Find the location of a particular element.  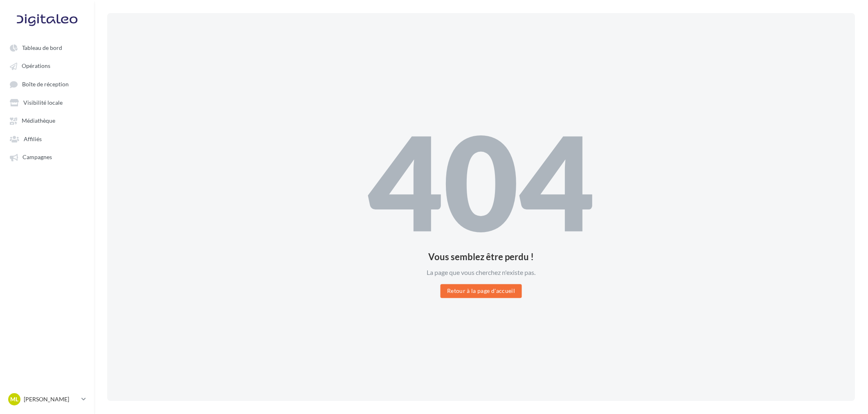

a: Tableau de bord is located at coordinates (47, 47).